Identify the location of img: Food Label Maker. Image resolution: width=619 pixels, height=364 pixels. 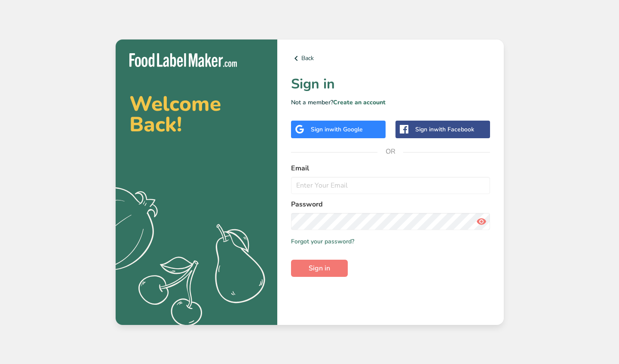
(183, 60).